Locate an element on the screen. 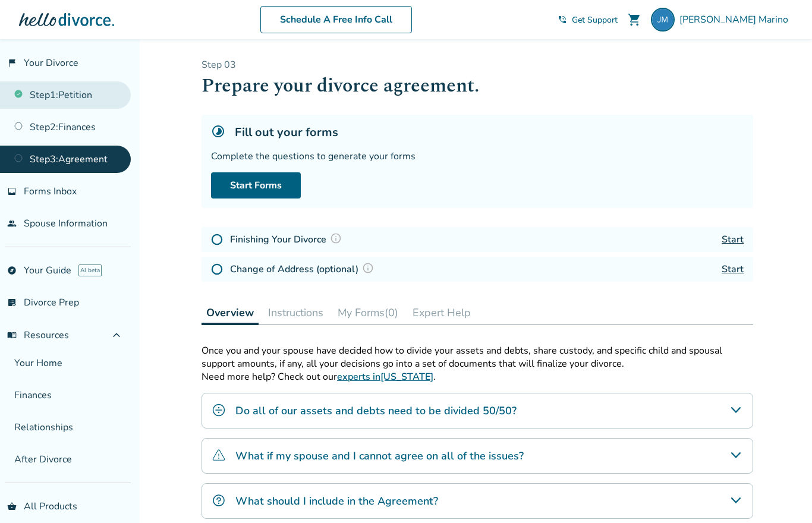 This screenshot has width=812, height=523. h4: Change of Address (optional) is located at coordinates (304, 269).